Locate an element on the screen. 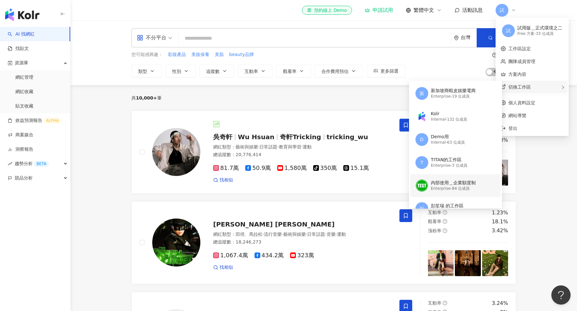  span: 吳奇軒 is located at coordinates (223, 137).